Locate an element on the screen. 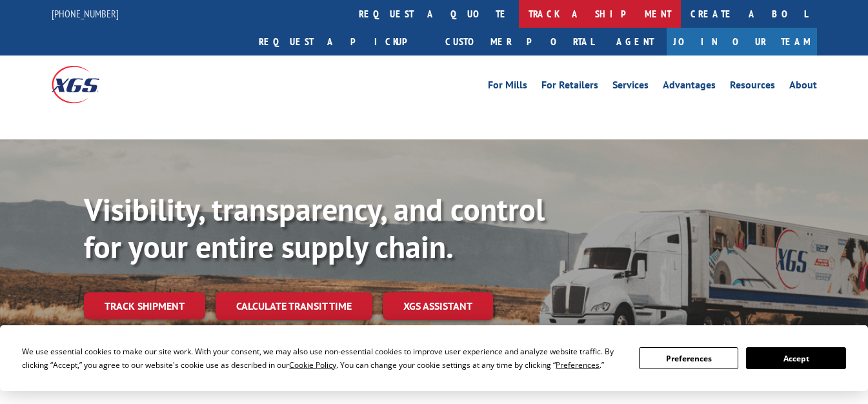  a: For Retailers is located at coordinates (570, 87).